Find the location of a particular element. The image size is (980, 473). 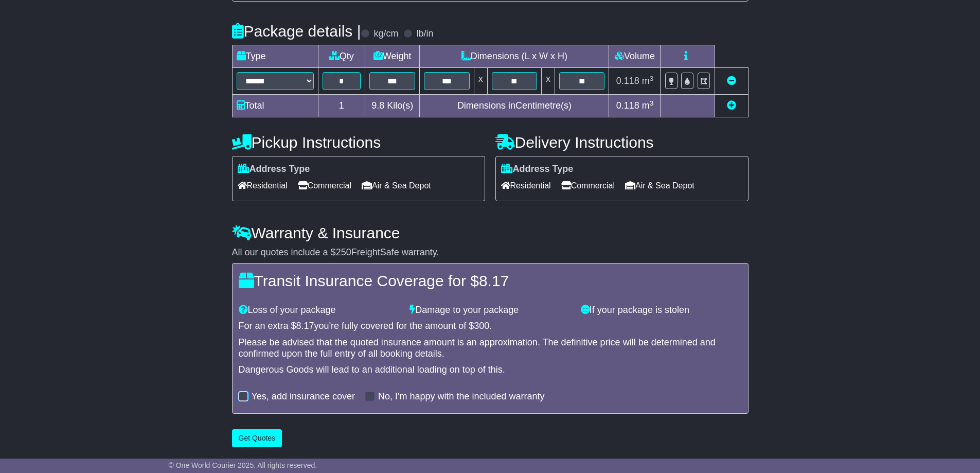

div: If your package is stolen is located at coordinates (661, 310).